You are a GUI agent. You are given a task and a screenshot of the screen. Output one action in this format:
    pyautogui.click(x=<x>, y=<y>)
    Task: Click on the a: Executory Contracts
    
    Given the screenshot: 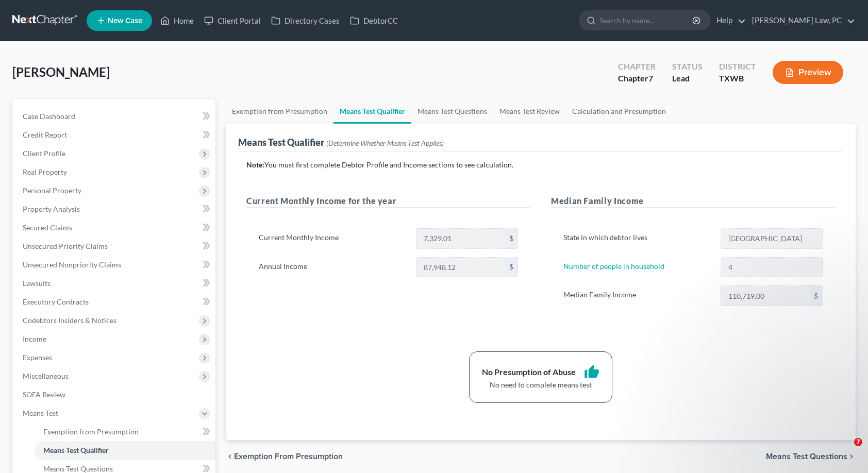 What is the action you would take?
    pyautogui.click(x=115, y=302)
    